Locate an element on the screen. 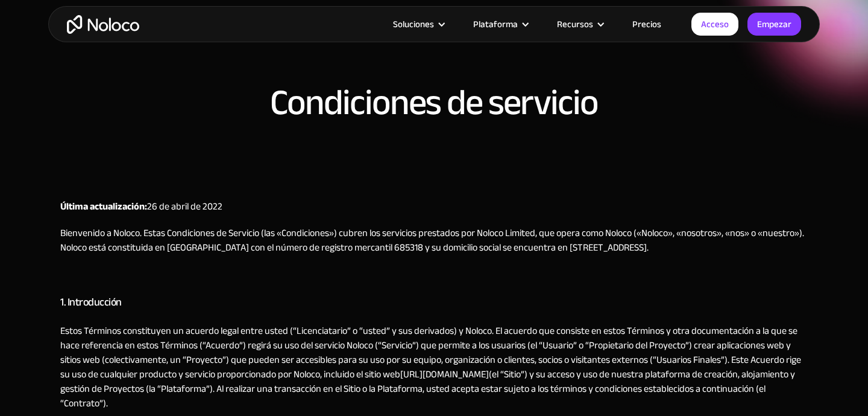 The image size is (868, 416). font: Última actualización: is located at coordinates (103, 206).